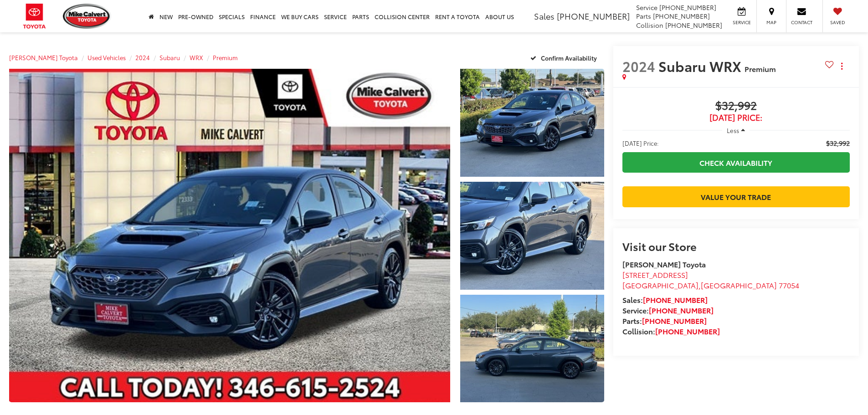  I want to click on span: Map, so click(771, 23).